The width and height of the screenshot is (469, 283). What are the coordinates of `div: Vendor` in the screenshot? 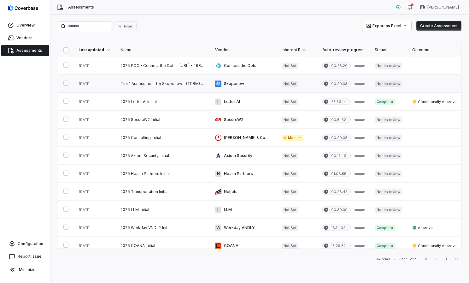 It's located at (243, 50).